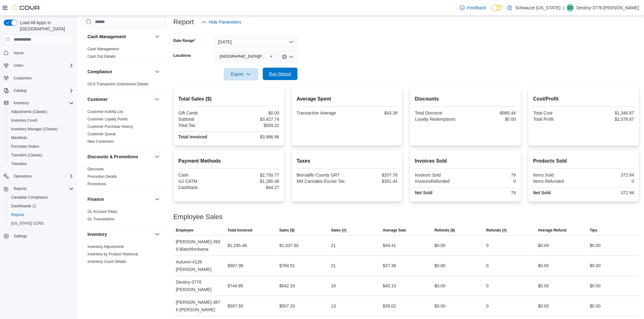 The image size is (644, 319). What do you see at coordinates (584, 161) in the screenshot?
I see `h2: Products Sold` at bounding box center [584, 161].